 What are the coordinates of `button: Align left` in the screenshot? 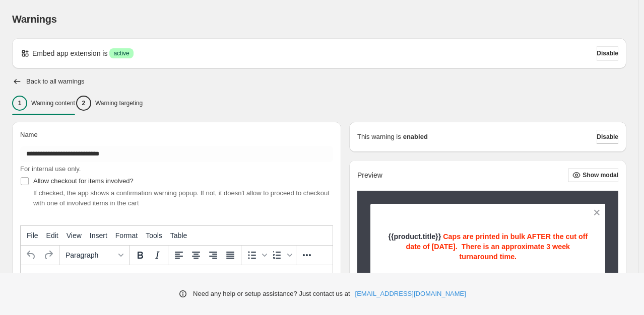 It's located at (179, 255).